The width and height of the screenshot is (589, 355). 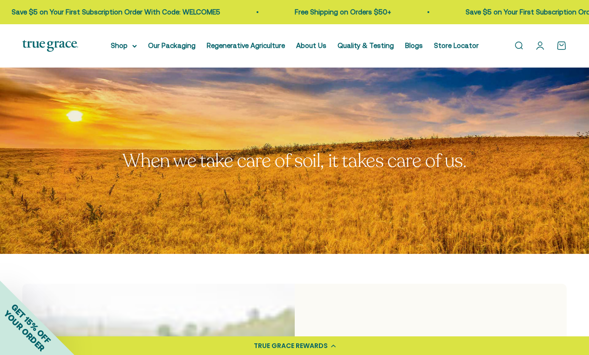 What do you see at coordinates (31, 323) in the screenshot?
I see `span: GET 15% OFF` at bounding box center [31, 323].